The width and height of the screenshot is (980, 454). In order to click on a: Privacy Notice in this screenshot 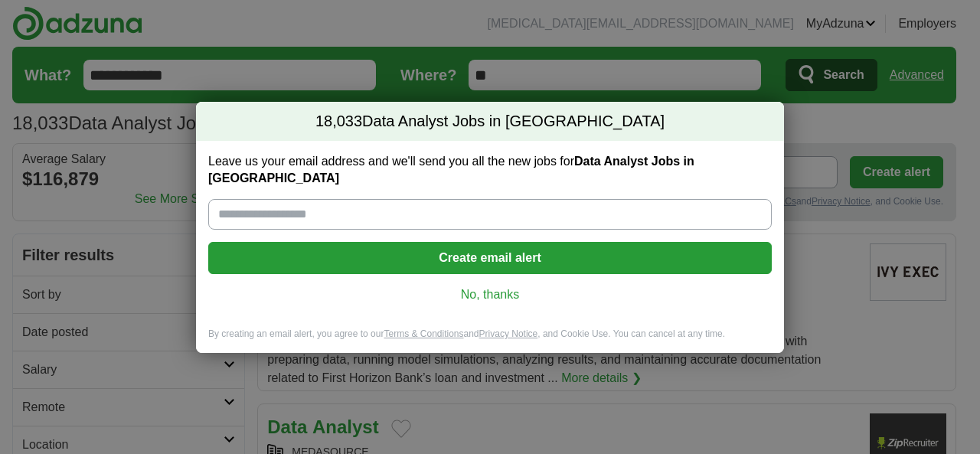, I will do `click(508, 334)`.